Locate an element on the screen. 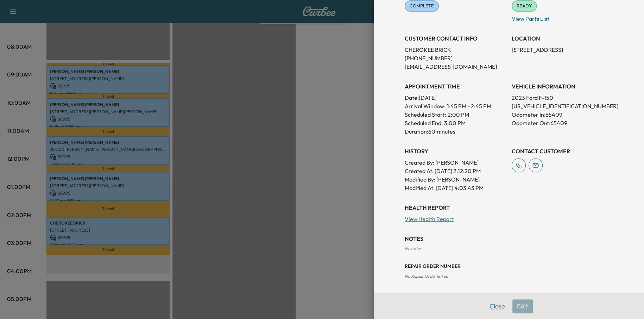  h3: CUSTOMER CONTACT INFO is located at coordinates (456, 38).